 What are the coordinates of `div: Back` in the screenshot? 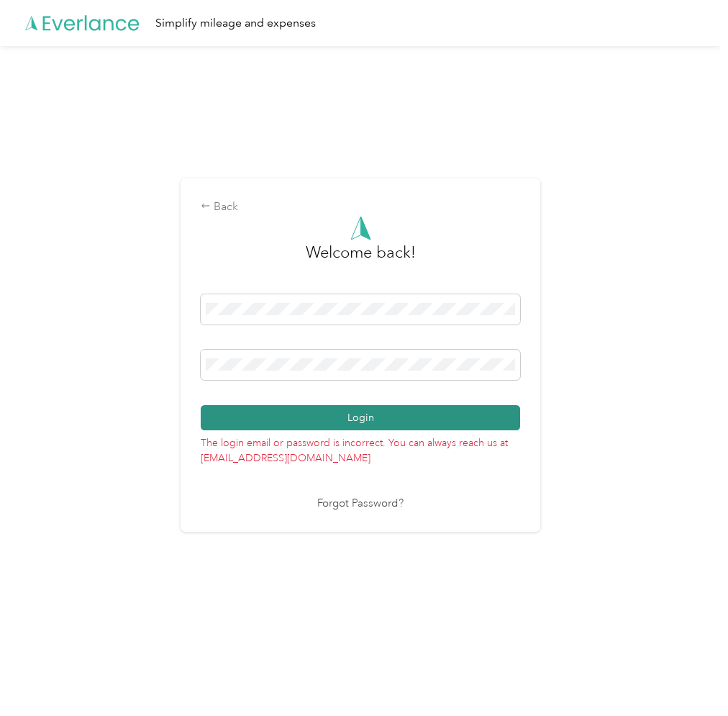 It's located at (360, 207).